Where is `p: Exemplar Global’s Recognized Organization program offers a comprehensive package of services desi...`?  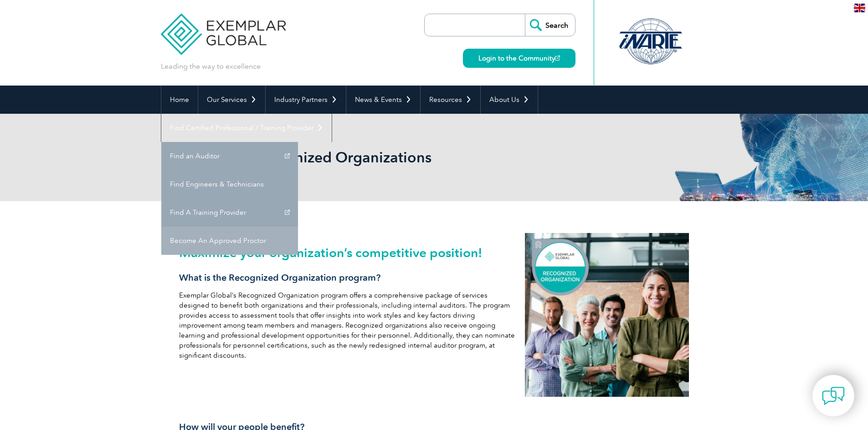 p: Exemplar Global’s Recognized Organization program offers a comprehensive package of services desi... is located at coordinates (347, 325).